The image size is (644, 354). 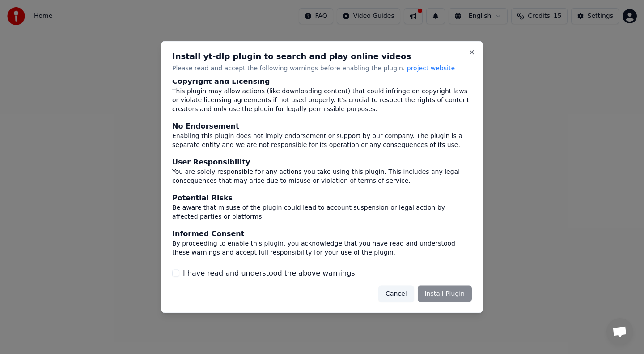 I want to click on label: I have read and understood the above warnings, so click(x=269, y=273).